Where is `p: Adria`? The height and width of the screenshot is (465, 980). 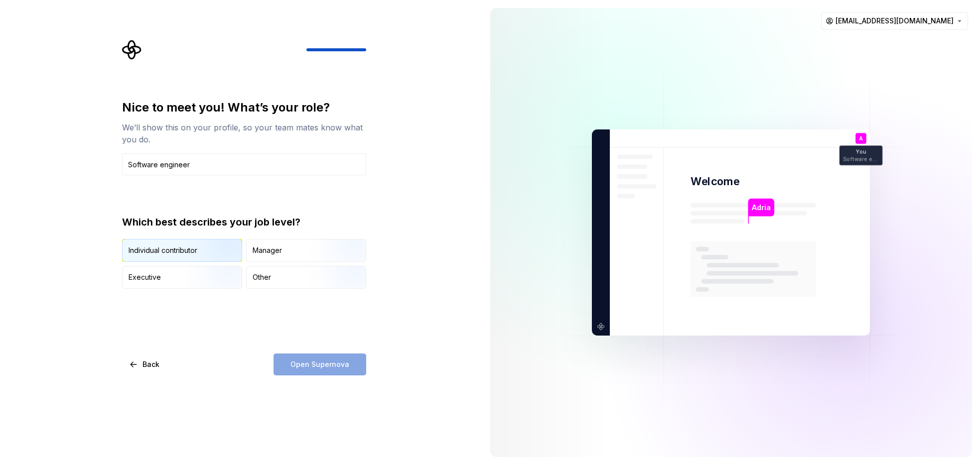 p: Adria is located at coordinates (761, 208).